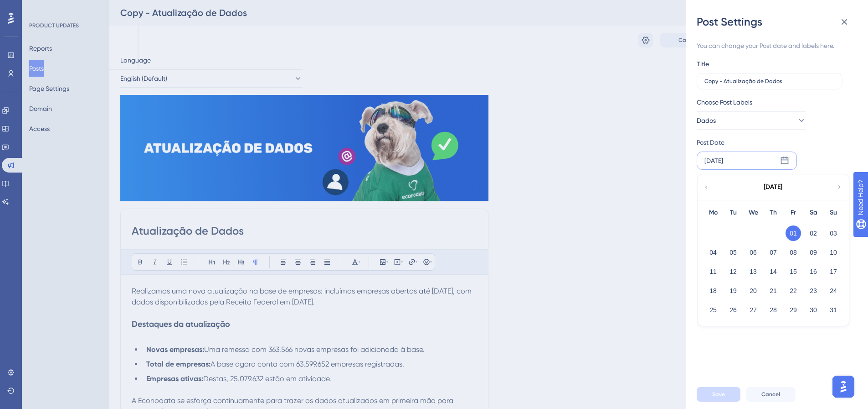  I want to click on button: 28, so click(774, 310).